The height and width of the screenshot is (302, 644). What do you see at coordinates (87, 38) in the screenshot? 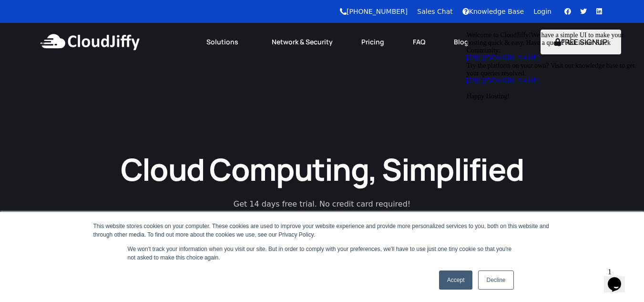
I see `span: Welcome to CloudJiffy!We have a simple UI to make your hosting quick & easy. Have a query? Ask in...` at bounding box center [87, 38].